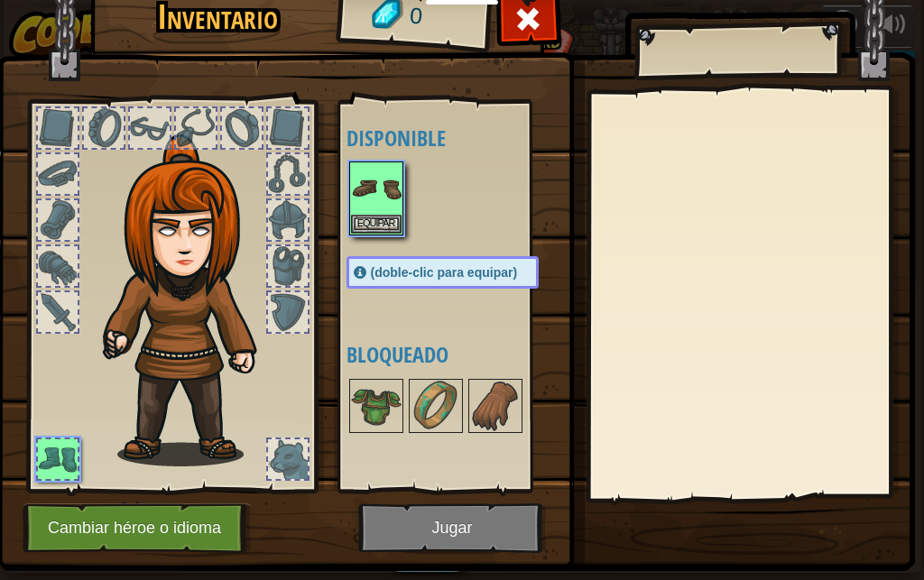  What do you see at coordinates (460, 138) in the screenshot?
I see `h4: Disponible` at bounding box center [460, 138].